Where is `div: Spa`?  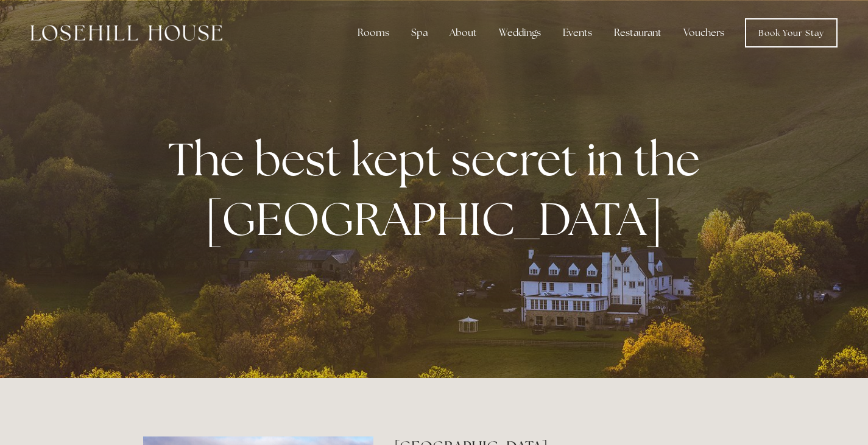
div: Spa is located at coordinates (419, 32).